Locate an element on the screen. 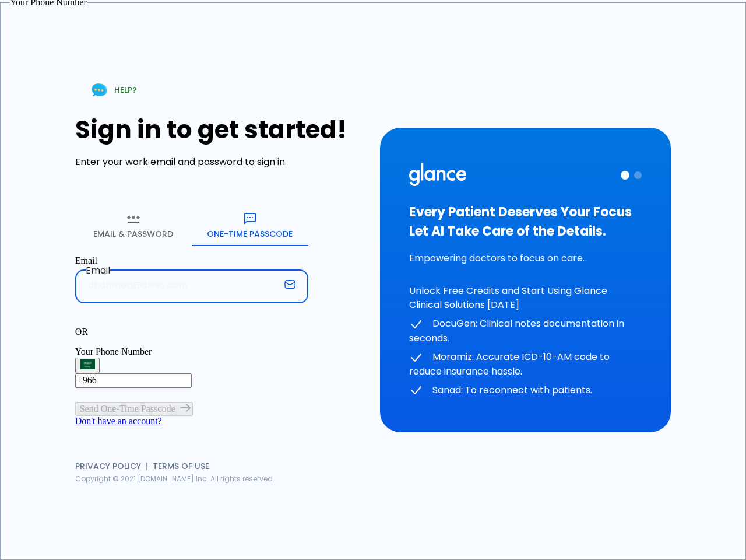 This screenshot has height=560, width=746. a: Terms of Use is located at coordinates (181, 466).